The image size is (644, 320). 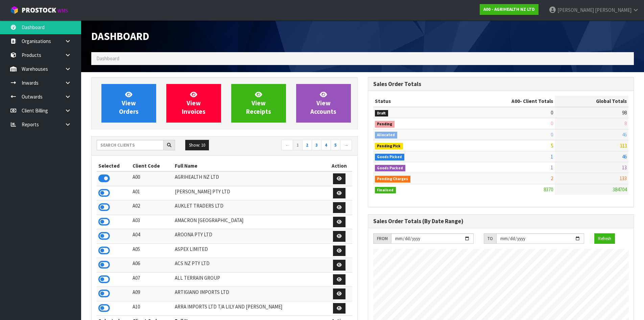 I want to click on img: cube-alt.png, so click(x=14, y=10).